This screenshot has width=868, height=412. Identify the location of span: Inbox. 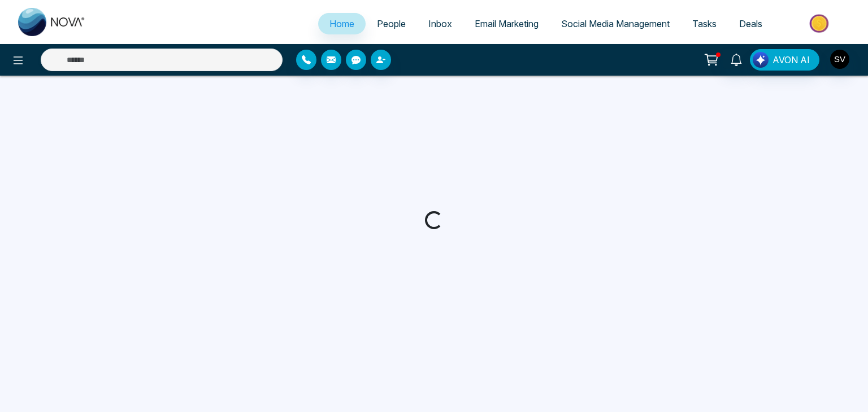
(440, 24).